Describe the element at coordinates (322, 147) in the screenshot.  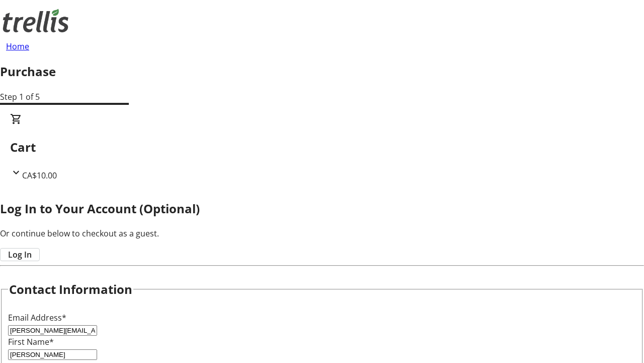
I see `h2: Cart` at that location.